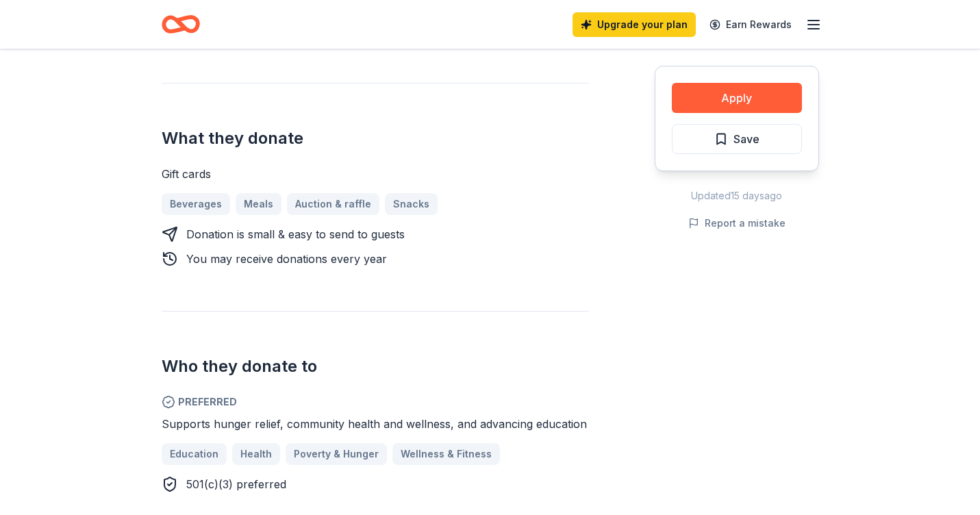 The height and width of the screenshot is (515, 980). Describe the element at coordinates (751, 25) in the screenshot. I see `a: Earn Rewards` at that location.